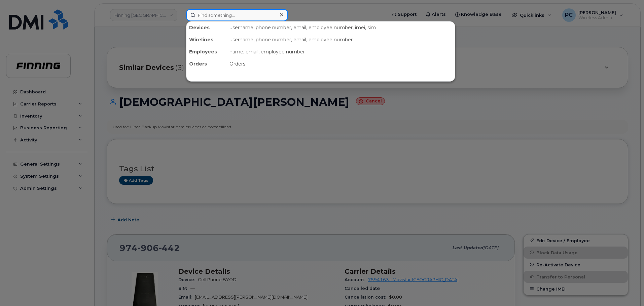 The width and height of the screenshot is (644, 306). Describe the element at coordinates (207, 40) in the screenshot. I see `div: Wirelines` at that location.